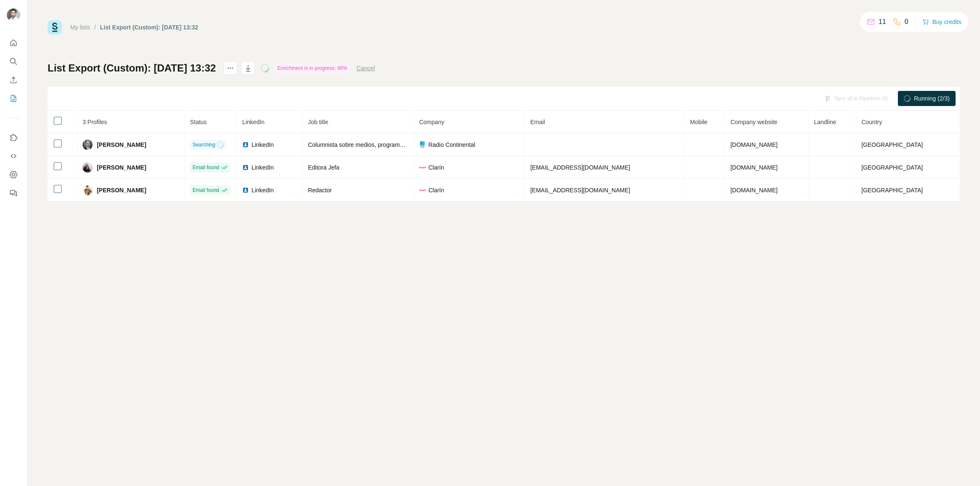  Describe the element at coordinates (13, 99) in the screenshot. I see `button: My lists` at that location.